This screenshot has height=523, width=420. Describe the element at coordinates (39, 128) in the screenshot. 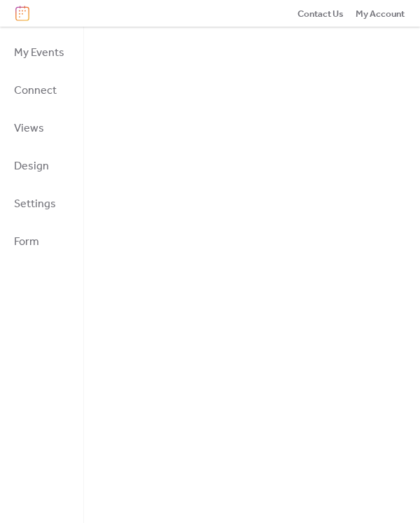

I see `a: Views` at that location.